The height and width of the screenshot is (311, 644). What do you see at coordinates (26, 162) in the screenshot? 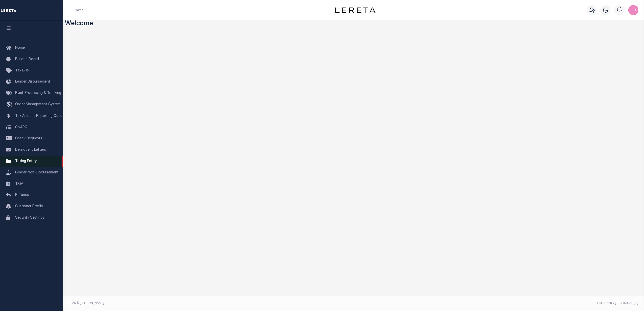
I see `span: Taxing Entity` at bounding box center [26, 162].